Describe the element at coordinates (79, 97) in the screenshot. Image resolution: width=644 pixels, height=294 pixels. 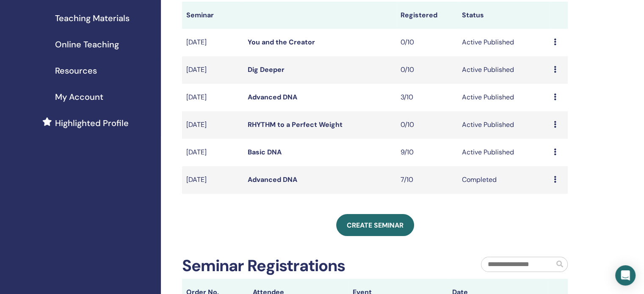
I see `span: My Account` at that location.